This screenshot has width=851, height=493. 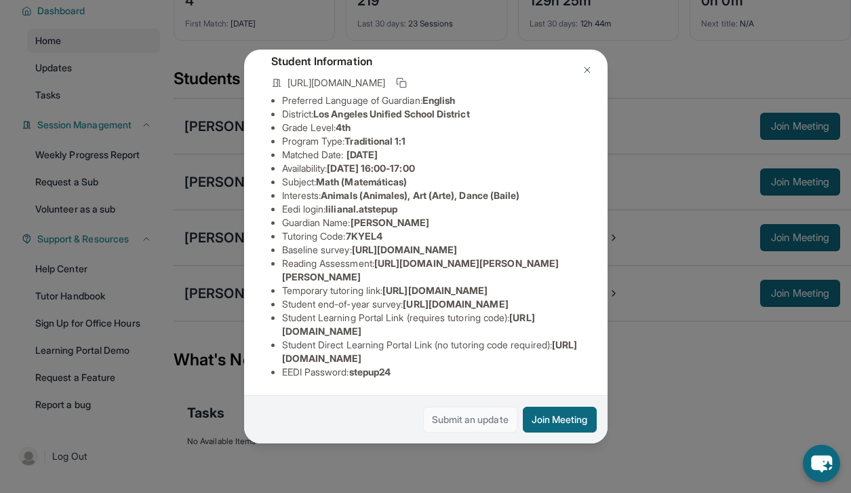 I want to click on span: 7KYEL4, so click(x=364, y=235).